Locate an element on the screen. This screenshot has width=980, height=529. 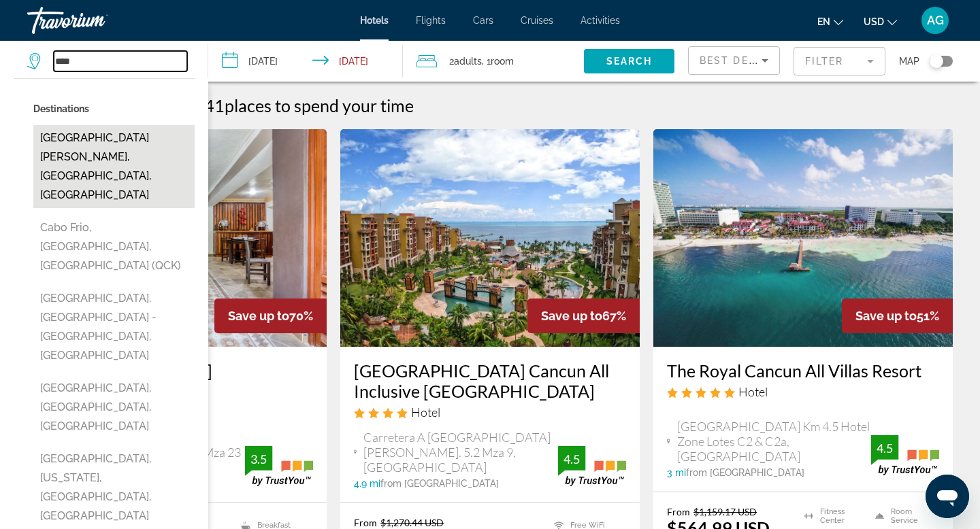
button: Check-in date: Oct 19, 2025 Check-out date: Oct 22, 2025 is located at coordinates (305, 61).